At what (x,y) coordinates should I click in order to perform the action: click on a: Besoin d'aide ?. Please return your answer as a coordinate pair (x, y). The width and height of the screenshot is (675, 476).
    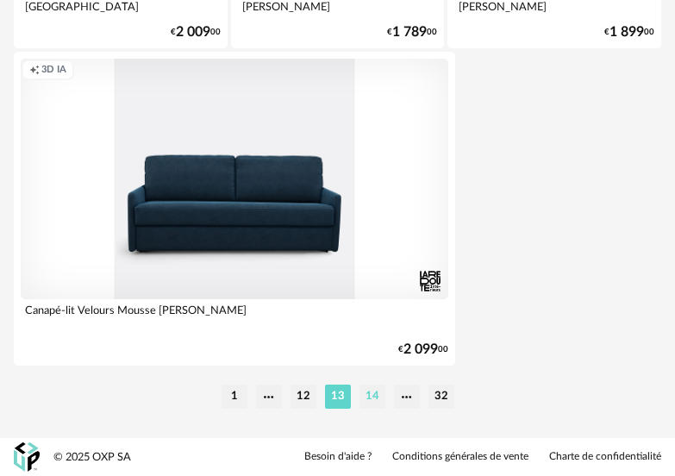
    Looking at the image, I should click on (338, 457).